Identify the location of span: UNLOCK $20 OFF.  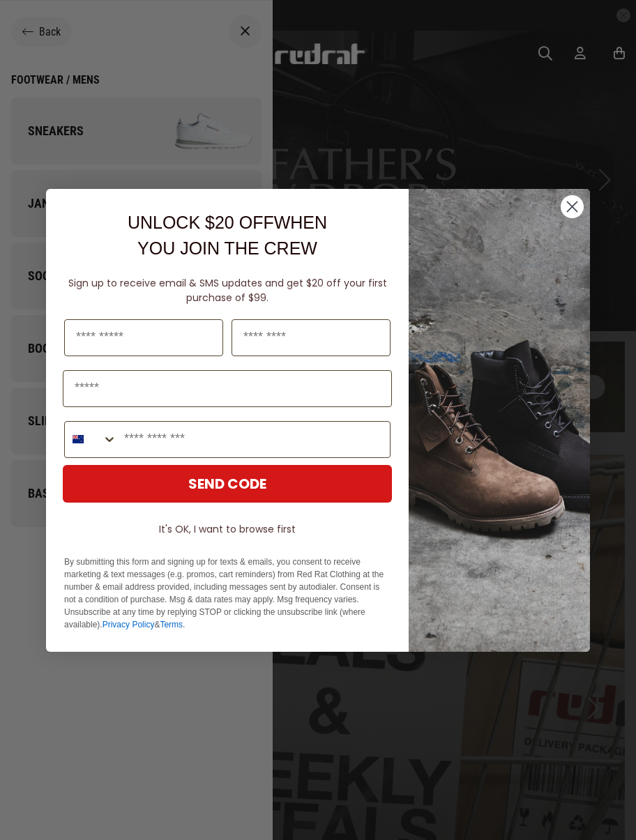
(200, 223).